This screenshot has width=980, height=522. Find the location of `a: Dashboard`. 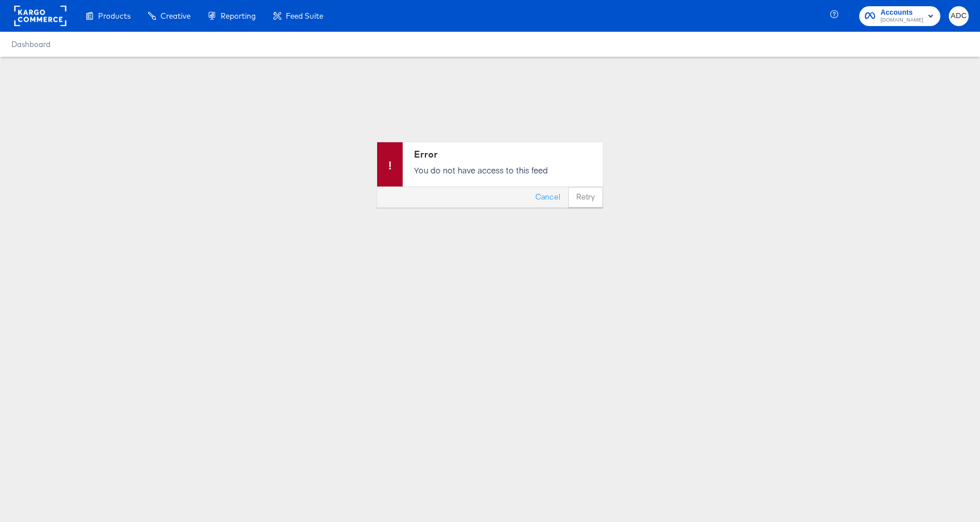

a: Dashboard is located at coordinates (31, 44).